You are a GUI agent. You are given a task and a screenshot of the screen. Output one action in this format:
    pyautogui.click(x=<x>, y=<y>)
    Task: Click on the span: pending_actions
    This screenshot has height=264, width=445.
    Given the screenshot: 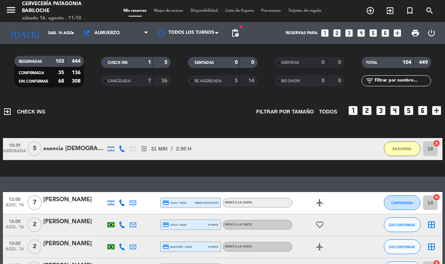 What is the action you would take?
    pyautogui.click(x=235, y=33)
    